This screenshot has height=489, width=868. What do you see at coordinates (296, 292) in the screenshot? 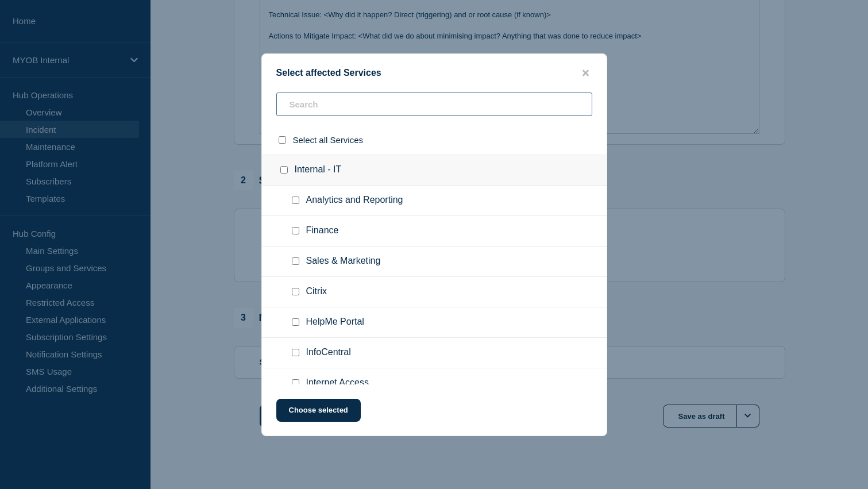
I see `input: Citrix checkbox` at bounding box center [296, 292].